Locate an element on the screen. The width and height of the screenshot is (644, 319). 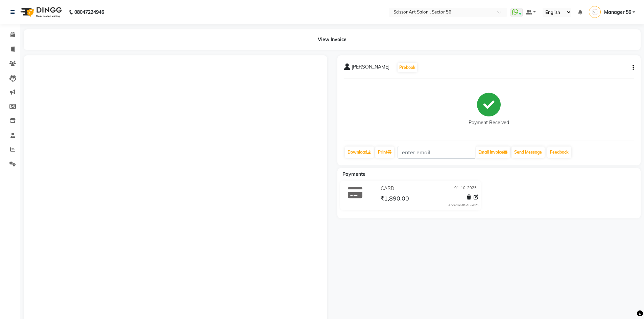
img: Manager 56 is located at coordinates (595, 12).